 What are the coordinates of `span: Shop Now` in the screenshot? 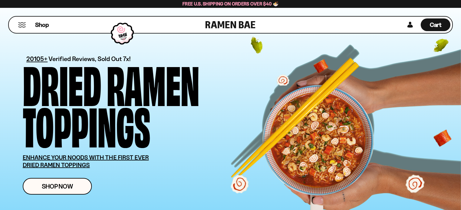 It's located at (57, 187).